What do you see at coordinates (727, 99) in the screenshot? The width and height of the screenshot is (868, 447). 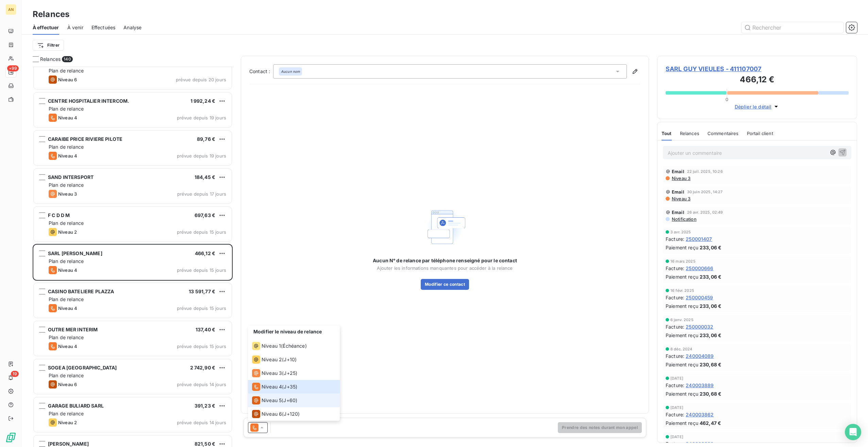 I see `span: 0` at bounding box center [727, 99].